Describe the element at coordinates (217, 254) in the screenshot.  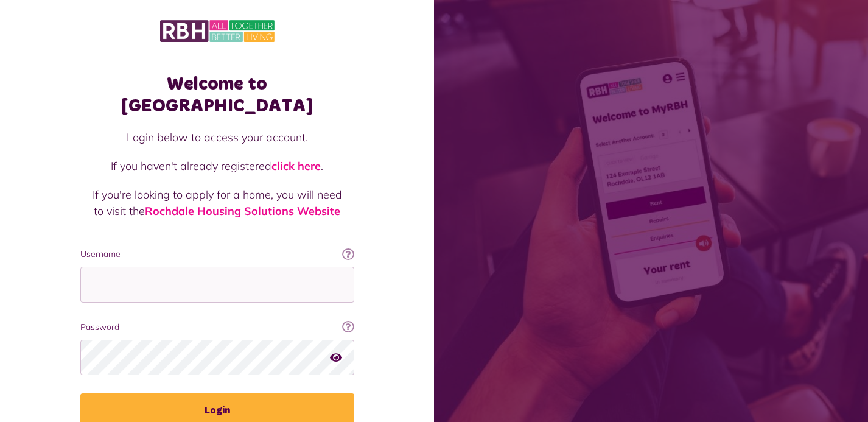
I see `label: Username` at that location.